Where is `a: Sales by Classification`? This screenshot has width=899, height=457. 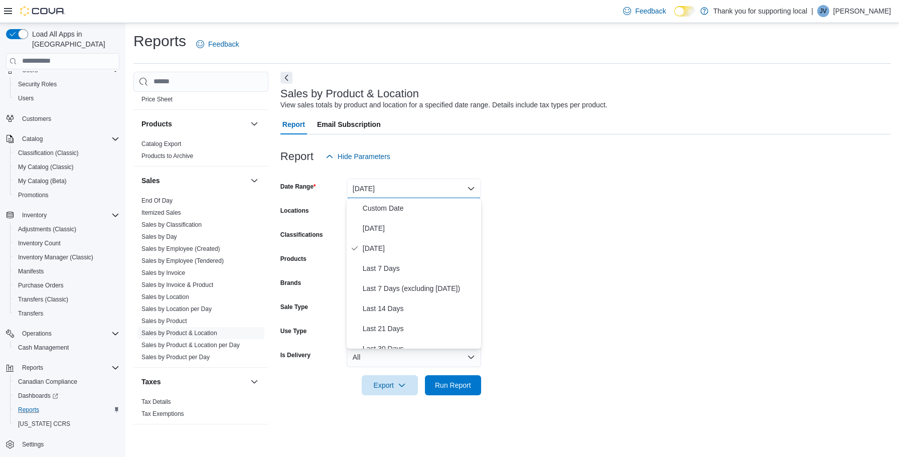 a: Sales by Classification is located at coordinates (172, 225).